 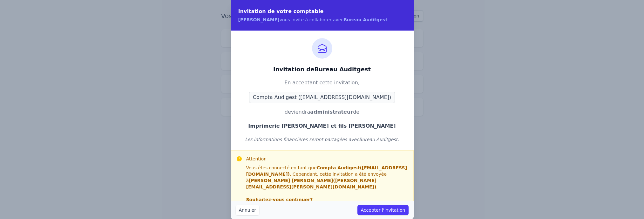 What do you see at coordinates (327, 159) in the screenshot?
I see `h3: Attention` at bounding box center [327, 159].